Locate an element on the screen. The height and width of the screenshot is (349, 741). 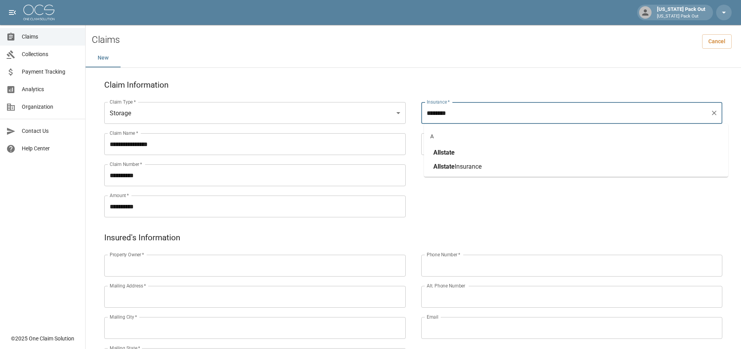
span: Help Center is located at coordinates (50, 148).